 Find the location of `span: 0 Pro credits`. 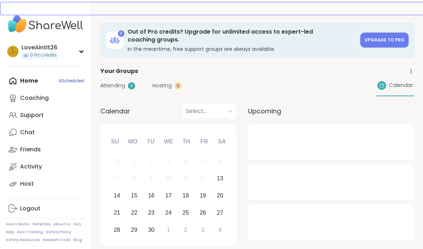

span: 0 Pro credits is located at coordinates (43, 55).